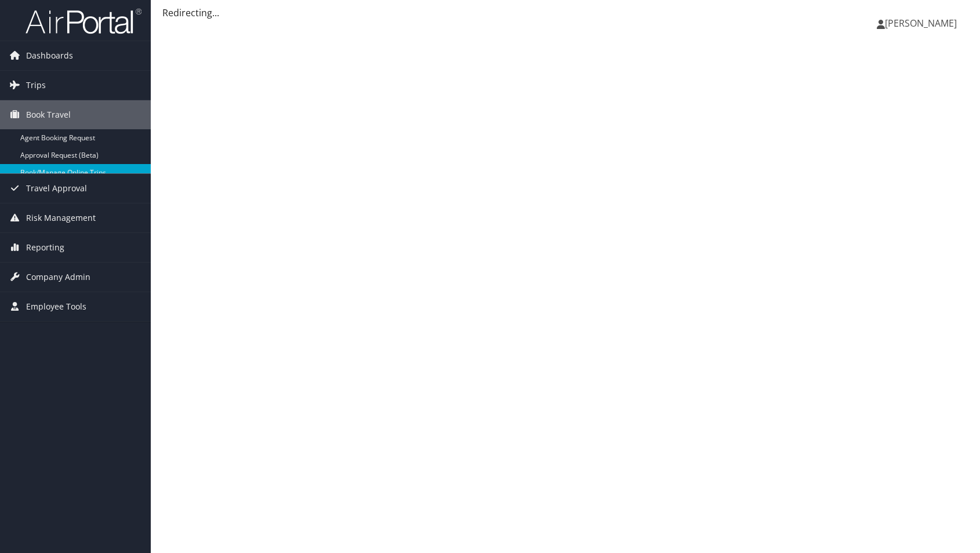  What do you see at coordinates (84, 21) in the screenshot?
I see `img: airportal-logo.png` at bounding box center [84, 21].